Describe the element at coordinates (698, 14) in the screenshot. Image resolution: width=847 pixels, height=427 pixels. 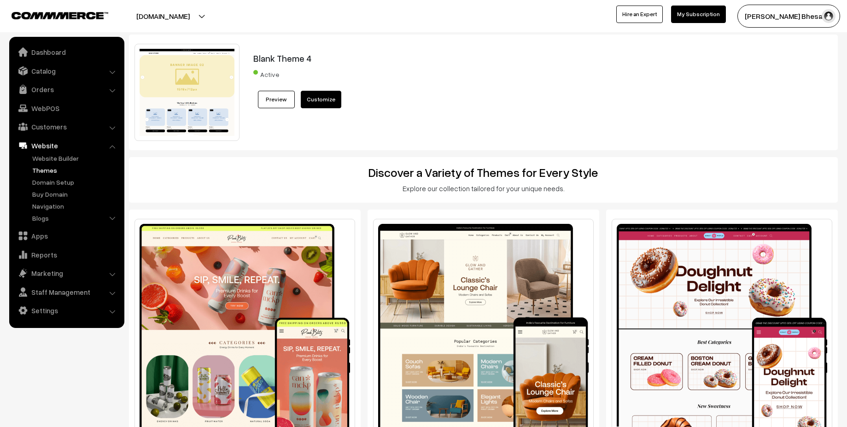
I see `a: My Subscription` at that location.